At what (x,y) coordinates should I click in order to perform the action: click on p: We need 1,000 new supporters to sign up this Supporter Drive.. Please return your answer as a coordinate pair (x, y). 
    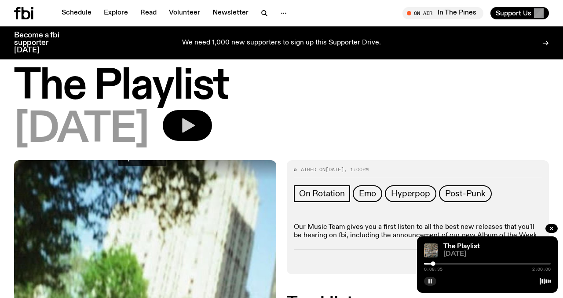
    Looking at the image, I should click on (281, 43).